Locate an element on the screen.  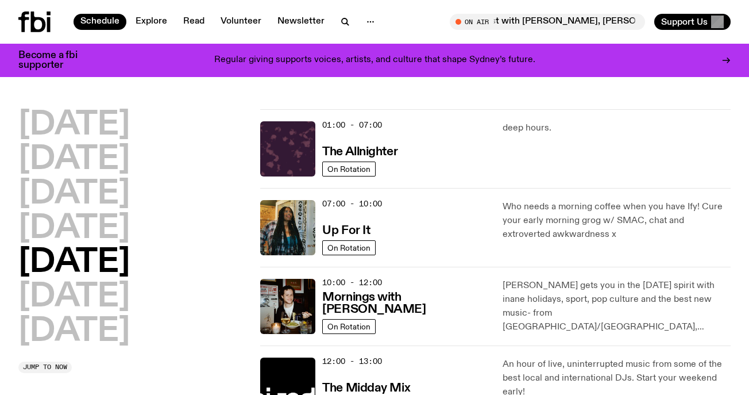
span: Support Us is located at coordinates (684, 22).